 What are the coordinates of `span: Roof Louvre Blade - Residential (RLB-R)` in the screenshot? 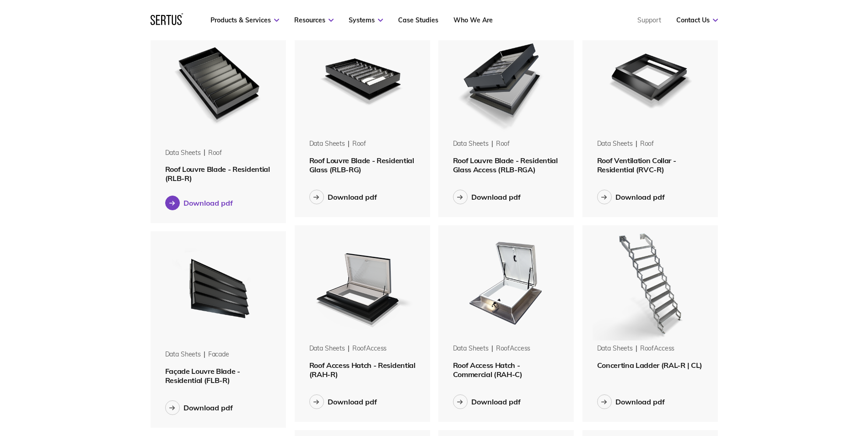 It's located at (217, 174).